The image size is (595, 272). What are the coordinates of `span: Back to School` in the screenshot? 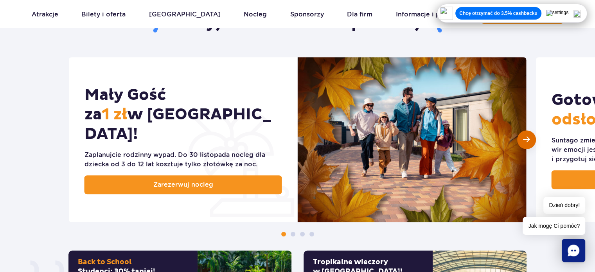 It's located at (104, 262).